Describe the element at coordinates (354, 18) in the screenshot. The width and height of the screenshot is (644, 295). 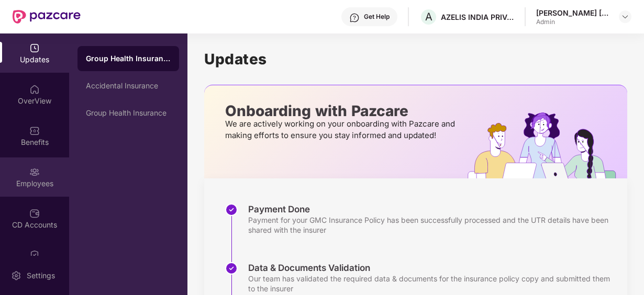
I see `img: svg+xml;base64,PHN2ZyBpZD0iSGVscC0zMngzMiIgeG1sbnM9Imh0dHA6Ly93d3cudzMub3JnLzIwMDAvc3ZnIiB3aWR0aD...` at that location.